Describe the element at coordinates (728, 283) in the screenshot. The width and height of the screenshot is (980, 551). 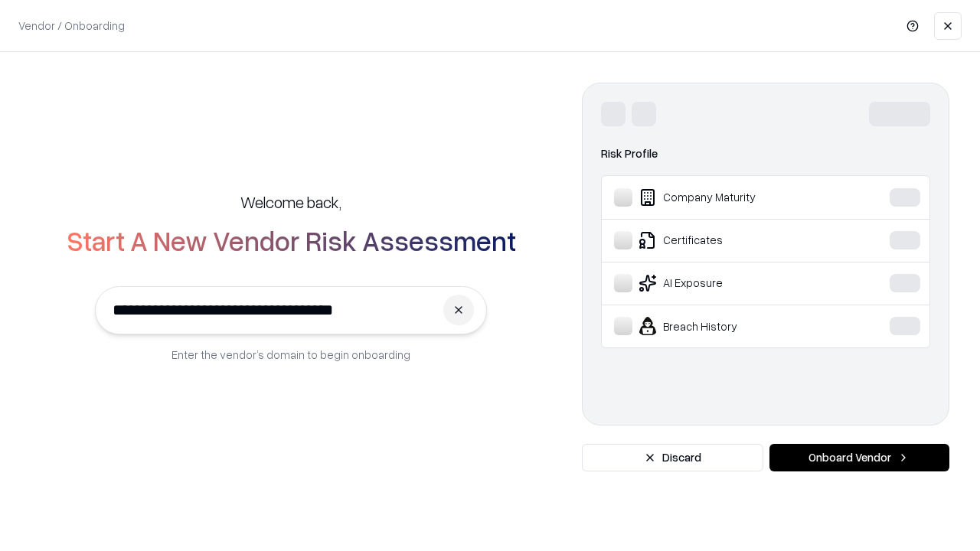
I see `div: AI Exposure` at that location.